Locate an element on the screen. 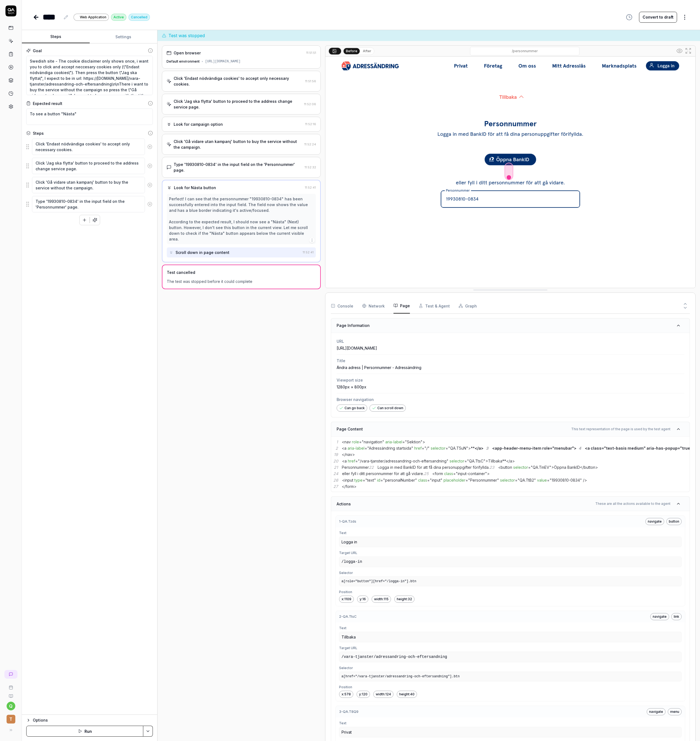 This screenshot has width=700, height=741. div: link is located at coordinates (676, 617).